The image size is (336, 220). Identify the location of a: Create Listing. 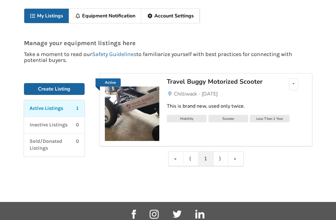
(54, 89).